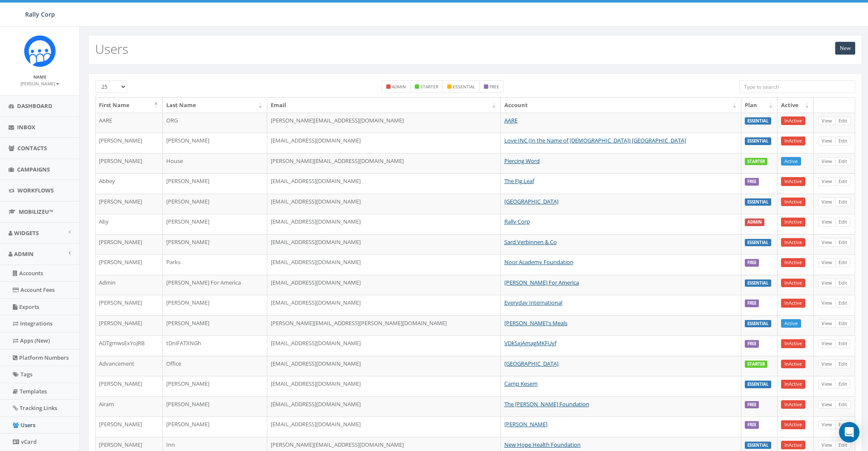 The height and width of the screenshot is (451, 868). I want to click on h2: Users, so click(112, 48).